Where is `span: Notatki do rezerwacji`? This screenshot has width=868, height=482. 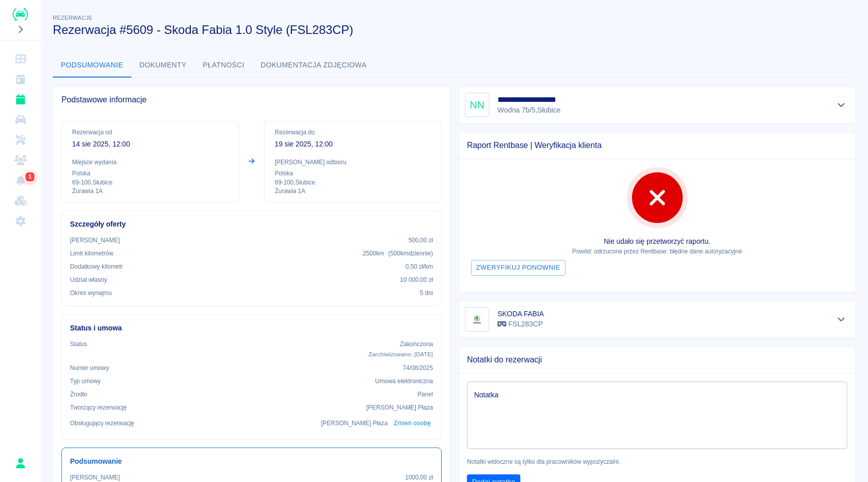
span: Notatki do rezerwacji is located at coordinates (657, 360).